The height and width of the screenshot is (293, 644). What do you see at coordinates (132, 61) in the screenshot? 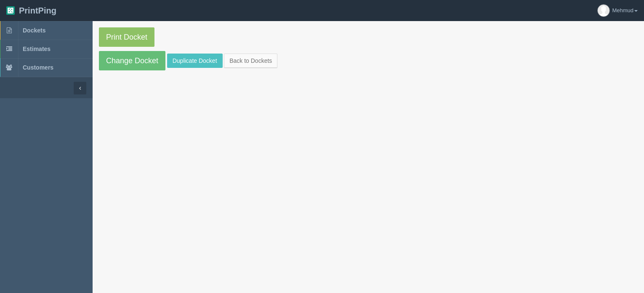
I see `a: Change Docket` at bounding box center [132, 61].